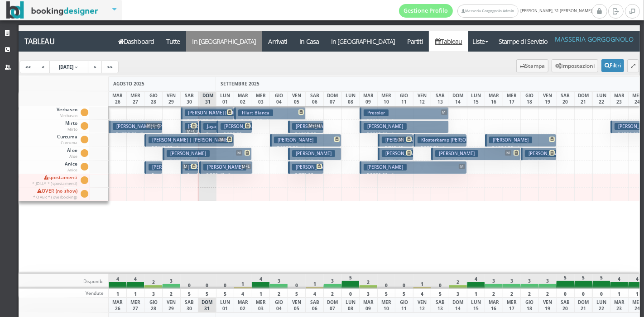 This screenshot has height=317, width=644. Describe the element at coordinates (243, 98) in the screenshot. I see `div: MAR 02` at that location.